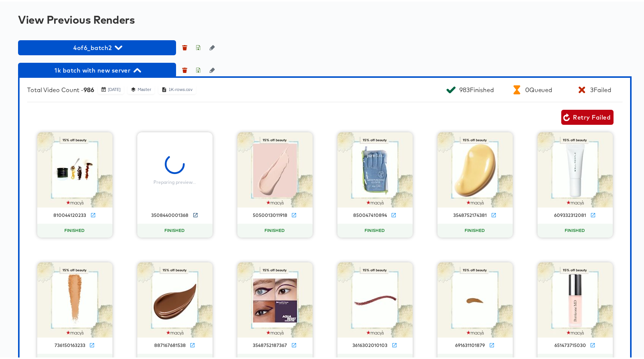 The height and width of the screenshot is (359, 644). What do you see at coordinates (97, 69) in the screenshot?
I see `span: 1k batch with new server` at bounding box center [97, 69].